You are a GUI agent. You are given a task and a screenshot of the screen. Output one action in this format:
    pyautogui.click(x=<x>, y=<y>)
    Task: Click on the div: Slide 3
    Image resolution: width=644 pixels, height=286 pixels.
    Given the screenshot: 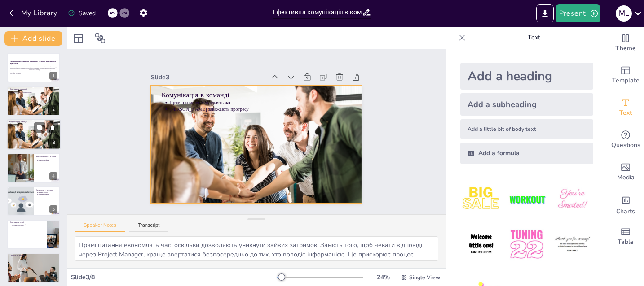 What is the action you would take?
    pyautogui.click(x=325, y=155)
    